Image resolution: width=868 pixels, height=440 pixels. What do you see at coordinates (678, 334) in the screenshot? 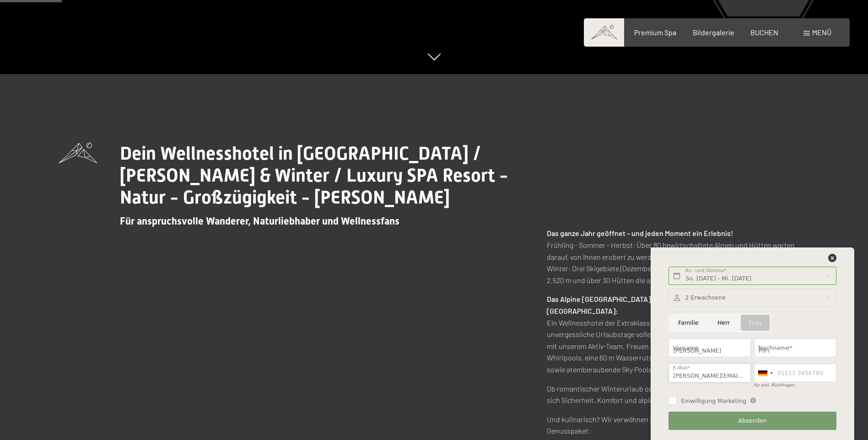
I see `p: Ein Wellnesshotel der Extraklasse, das keine Wünsche offen lässt. Hier erleben Sie unvergessliche...` at bounding box center [678, 334].